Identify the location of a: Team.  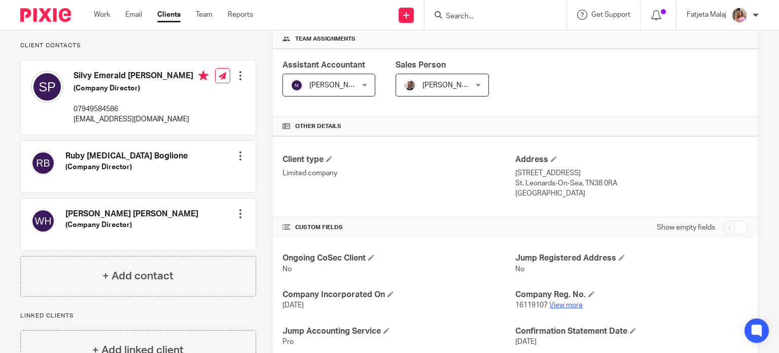
(204, 15).